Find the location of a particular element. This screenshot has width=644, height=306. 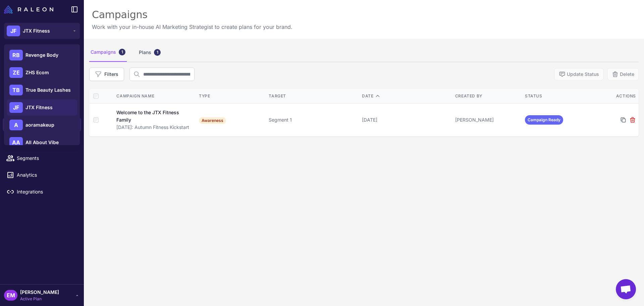

div: Welcome to the JTX Fitness Family is located at coordinates (151, 116).